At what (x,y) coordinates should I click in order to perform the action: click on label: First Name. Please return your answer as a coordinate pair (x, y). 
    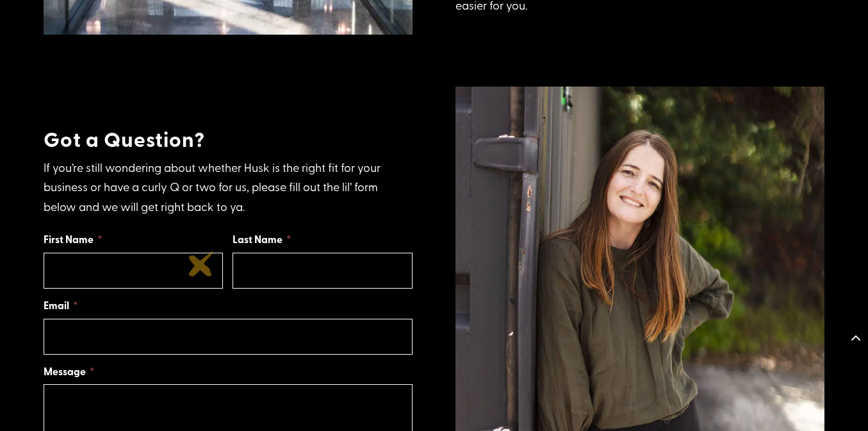
    Looking at the image, I should click on (73, 238).